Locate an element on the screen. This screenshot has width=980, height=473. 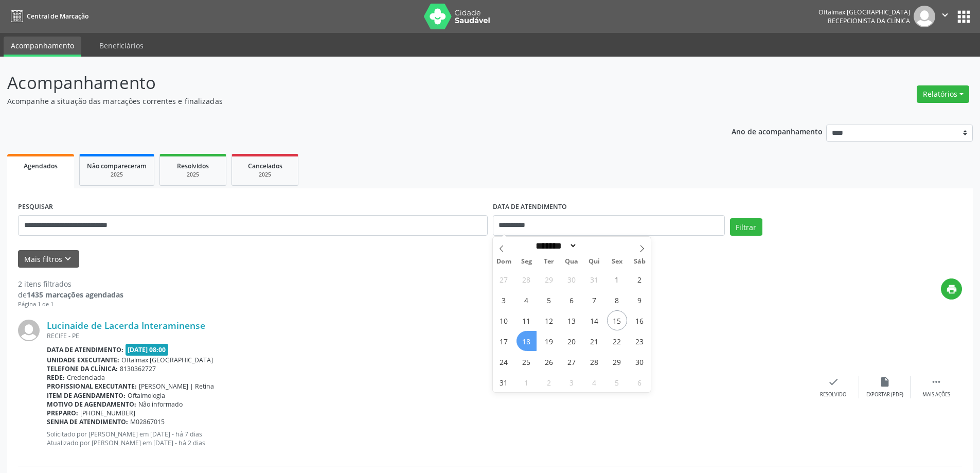
span: Ter is located at coordinates (549, 262).